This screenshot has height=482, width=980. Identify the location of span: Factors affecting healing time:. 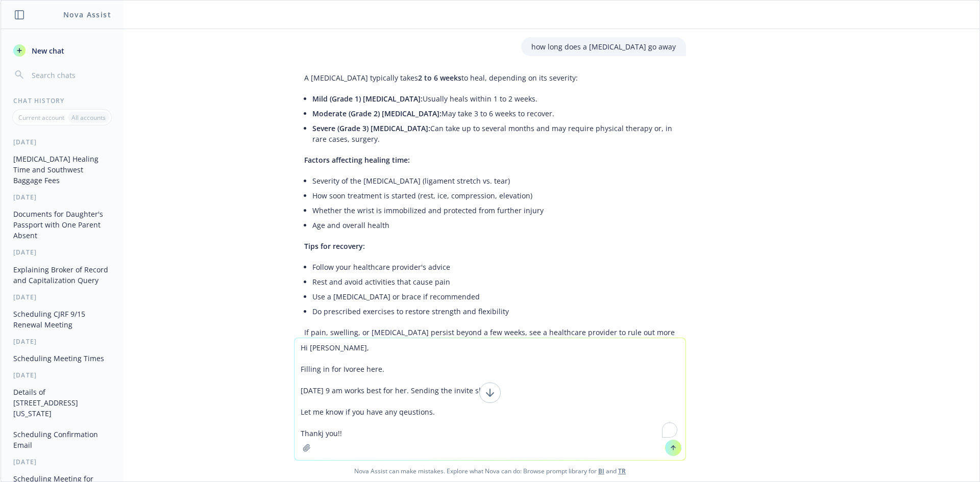
(357, 160).